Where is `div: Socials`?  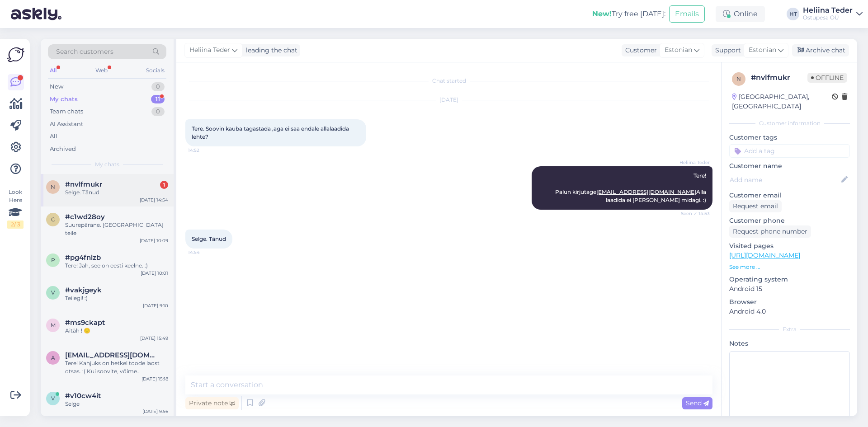
div: Socials is located at coordinates (155, 71).